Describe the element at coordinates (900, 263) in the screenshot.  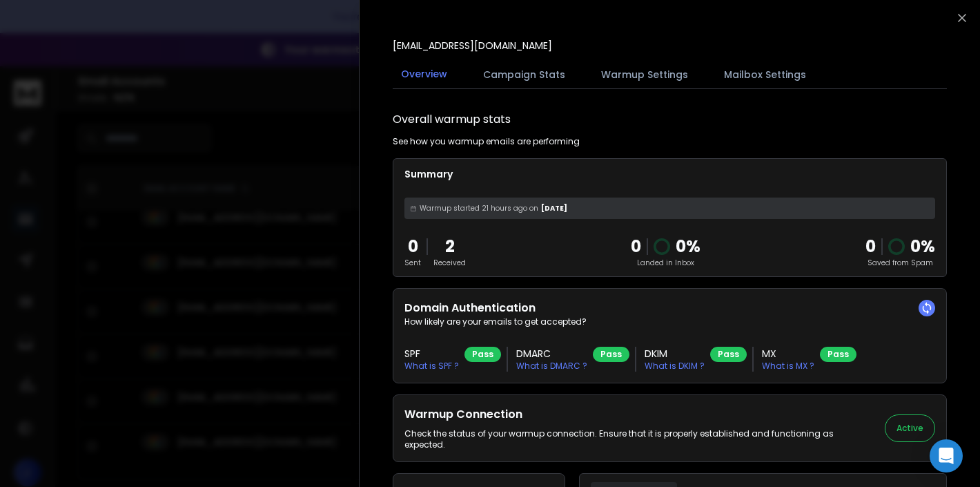
I see `p: Saved from Spam` at that location.